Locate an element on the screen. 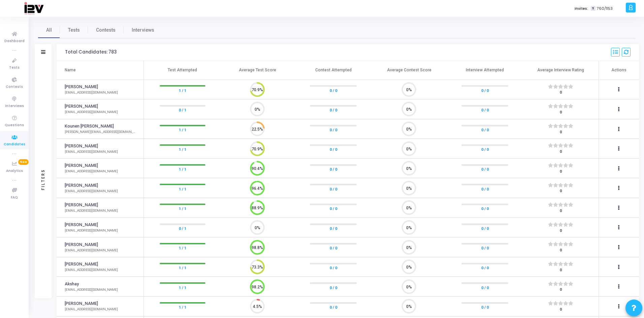  div: Name is located at coordinates (70, 70).